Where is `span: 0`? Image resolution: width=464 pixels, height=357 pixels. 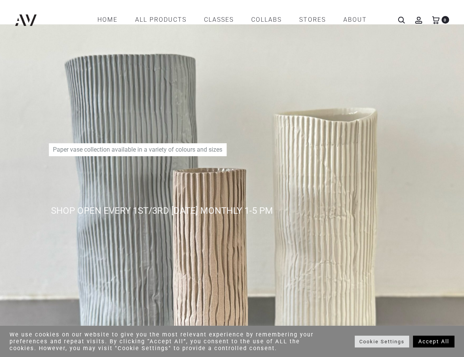 span: 0 is located at coordinates (445, 20).